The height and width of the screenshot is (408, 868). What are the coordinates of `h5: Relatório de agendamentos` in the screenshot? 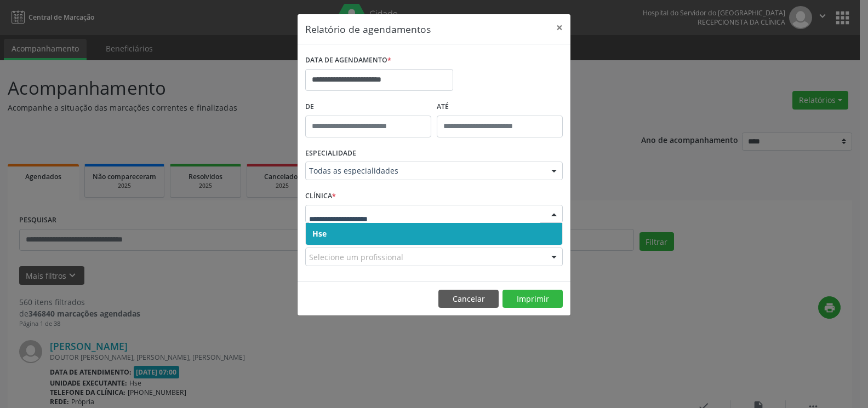 It's located at (368, 29).